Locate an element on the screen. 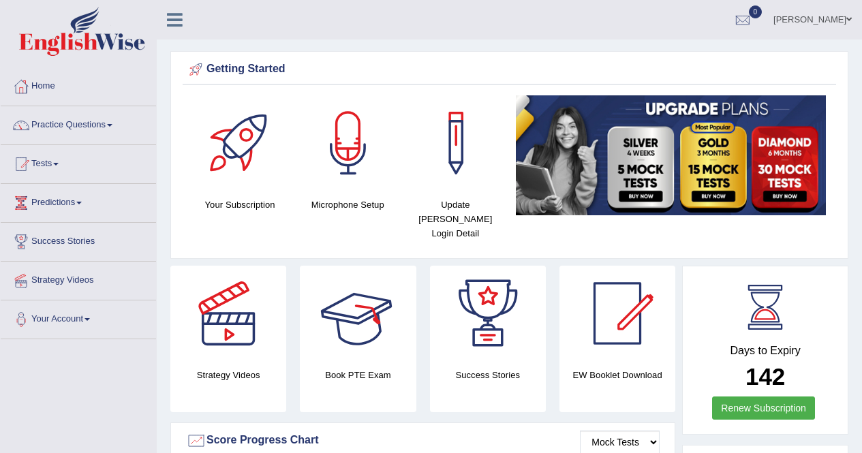 The image size is (862, 453). a: Your Account is located at coordinates (78, 317).